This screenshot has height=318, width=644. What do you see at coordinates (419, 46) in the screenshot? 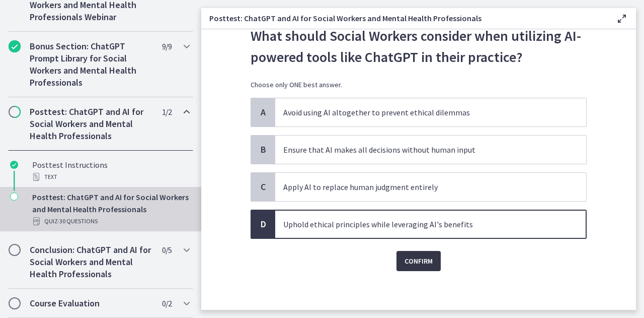
I see `p: What should Social Workers consider when utilizing AI-powered tools like ChatGPT in their practice?` at bounding box center [419, 46].